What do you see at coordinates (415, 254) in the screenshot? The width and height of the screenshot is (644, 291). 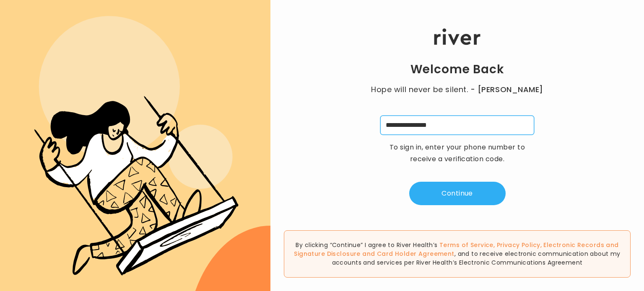 I see `a: Card Holder Agreement` at bounding box center [415, 254].